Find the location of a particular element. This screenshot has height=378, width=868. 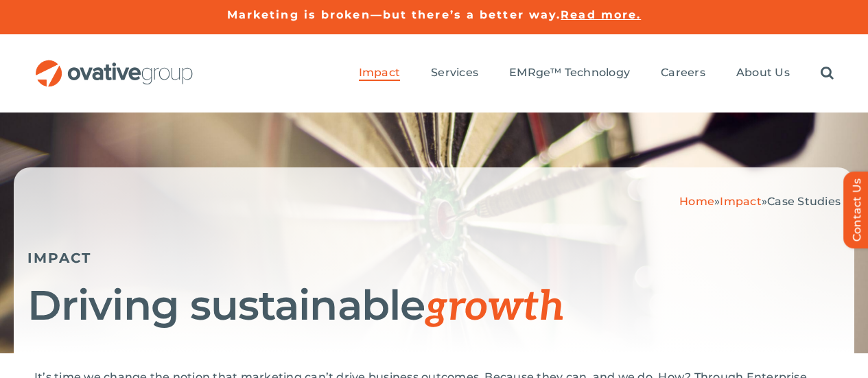

span: Case Studies is located at coordinates (804, 201).